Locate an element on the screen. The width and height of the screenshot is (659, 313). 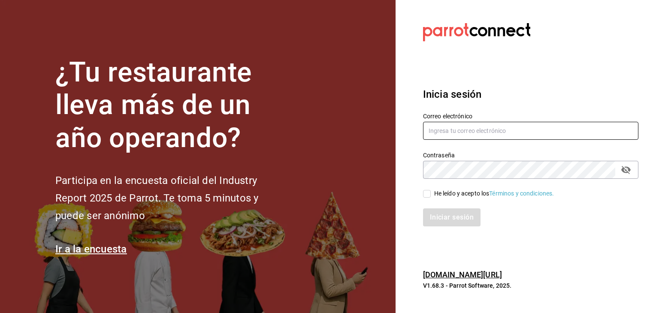
a: Ir a la encuesta is located at coordinates (91, 249).